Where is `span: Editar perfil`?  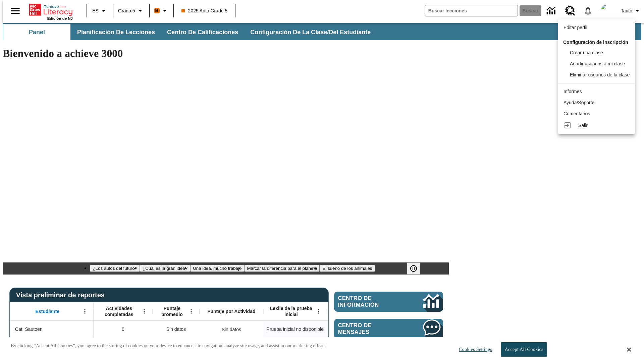 span: Editar perfil is located at coordinates (575, 28).